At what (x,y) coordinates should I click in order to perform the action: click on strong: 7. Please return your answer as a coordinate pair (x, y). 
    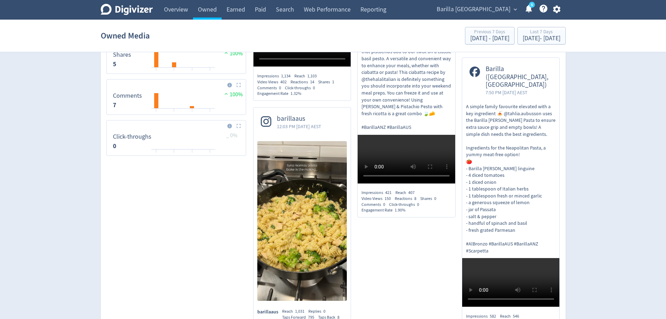
    Looking at the image, I should click on (115, 105).